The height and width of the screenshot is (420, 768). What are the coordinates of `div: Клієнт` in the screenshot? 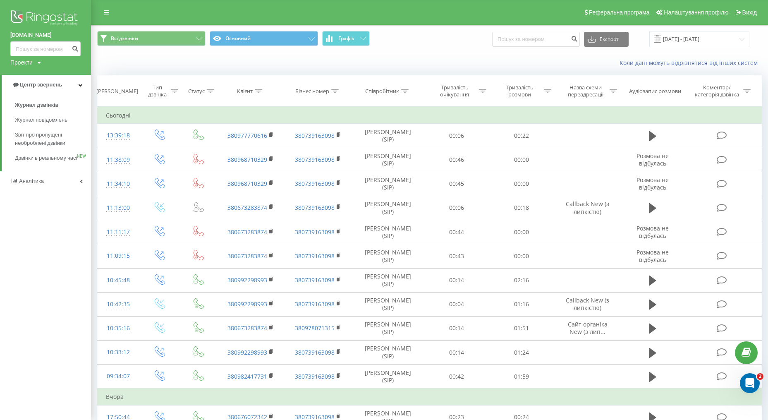 It's located at (245, 91).